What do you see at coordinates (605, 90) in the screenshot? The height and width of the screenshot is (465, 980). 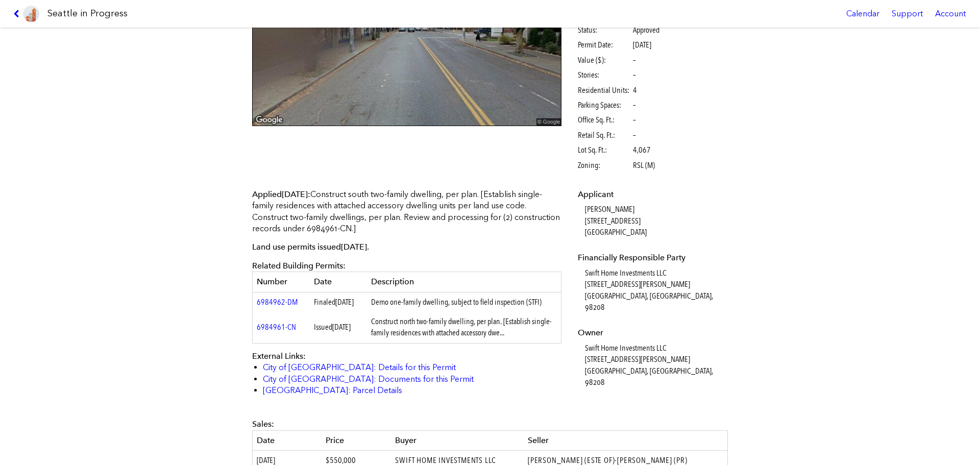 I see `span: Residential Units:` at bounding box center [605, 90].